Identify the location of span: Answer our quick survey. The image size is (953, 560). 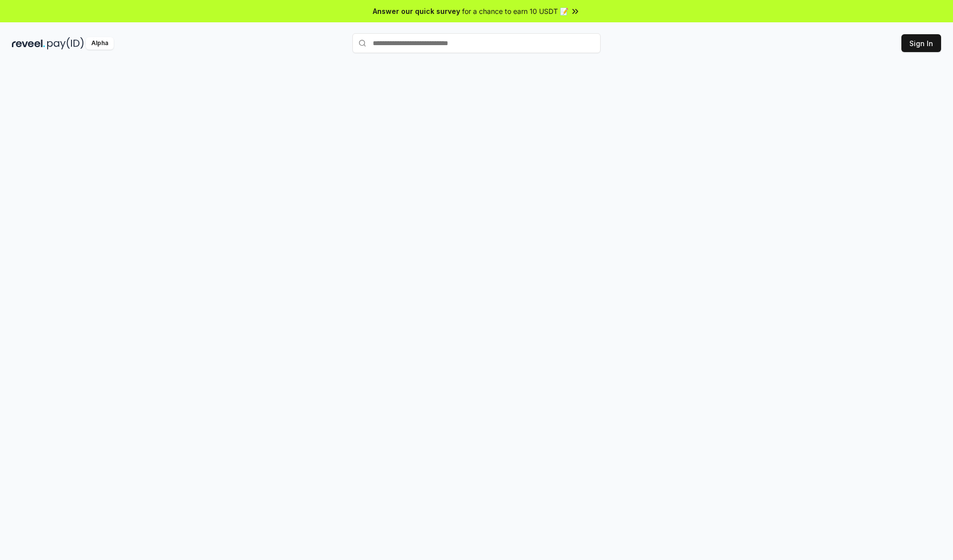
(416, 11).